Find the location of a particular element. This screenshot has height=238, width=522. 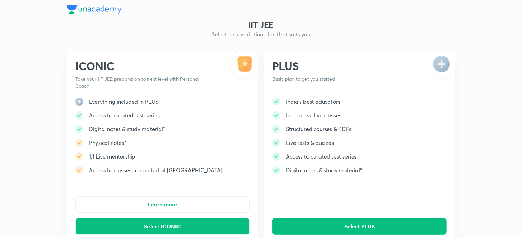

img: Company Logo is located at coordinates (94, 10).